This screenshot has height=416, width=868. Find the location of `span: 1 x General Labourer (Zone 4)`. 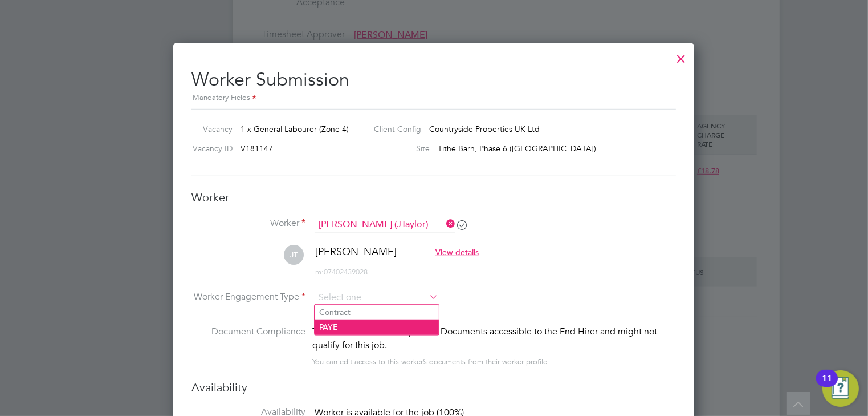

span: 1 x General Labourer (Zone 4) is located at coordinates (294, 129).